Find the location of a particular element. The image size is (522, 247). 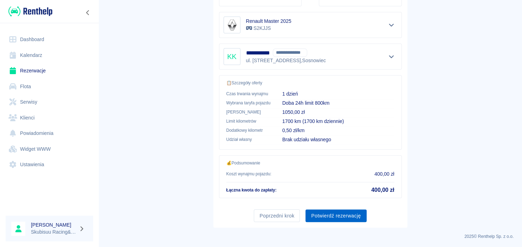

a: Renthelp logo is located at coordinates (29, 11).